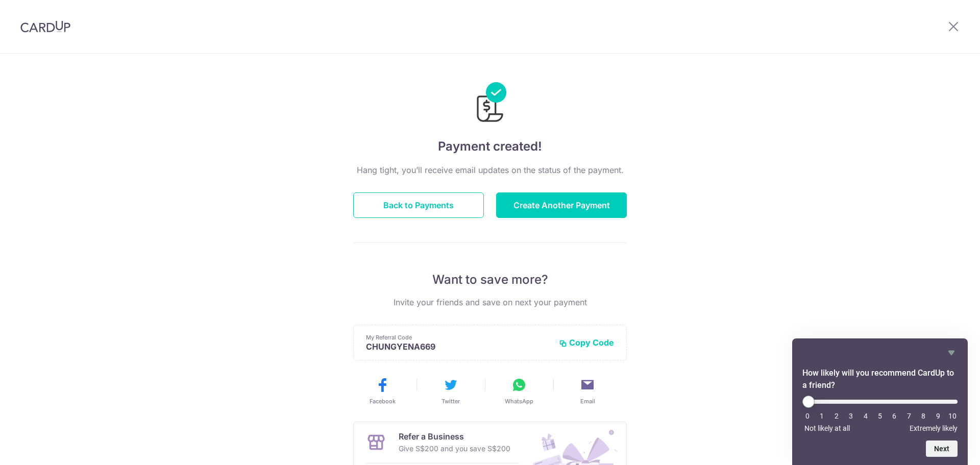 The width and height of the screenshot is (980, 465). What do you see at coordinates (934, 429) in the screenshot?
I see `span: Extremely likely` at bounding box center [934, 429].